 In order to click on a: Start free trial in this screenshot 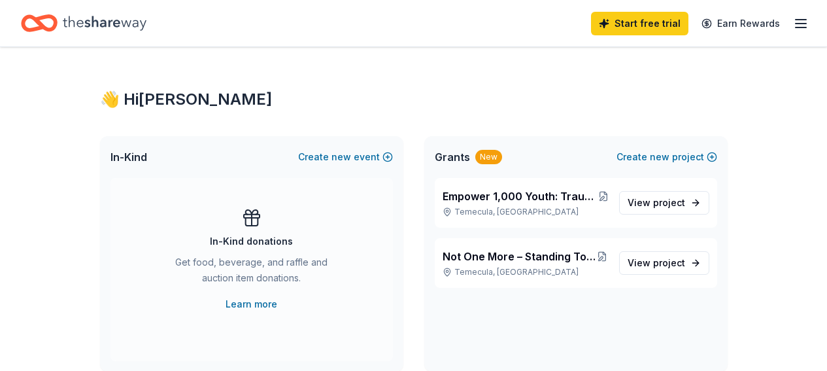, I will do `click(639, 24)`.